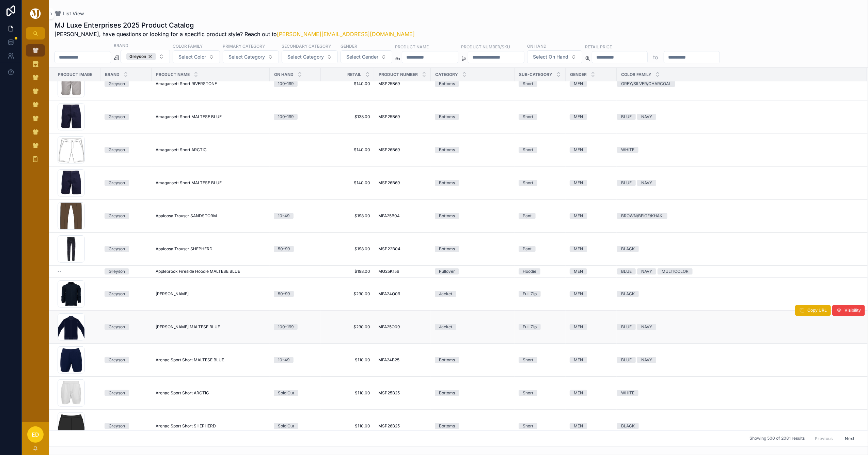  Describe the element at coordinates (246, 57) in the screenshot. I see `span: Select Category` at that location.